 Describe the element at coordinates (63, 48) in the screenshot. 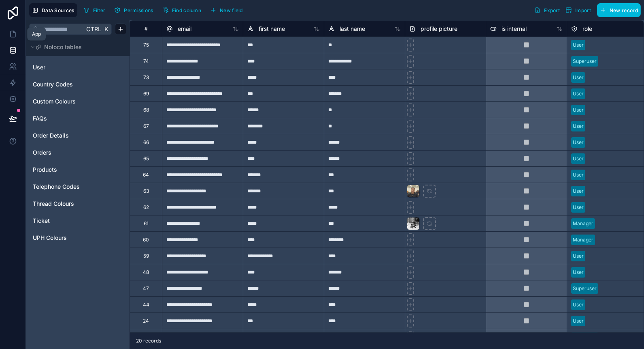

I see `span: Noloco tables` at that location.